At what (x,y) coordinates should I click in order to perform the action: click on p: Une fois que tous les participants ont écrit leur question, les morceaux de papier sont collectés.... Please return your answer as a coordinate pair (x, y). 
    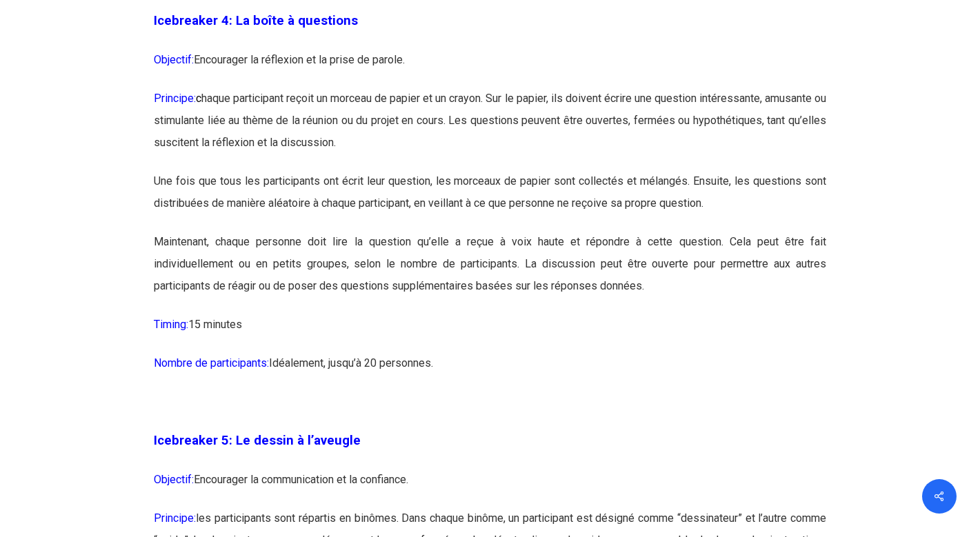
    Looking at the image, I should click on (490, 200).